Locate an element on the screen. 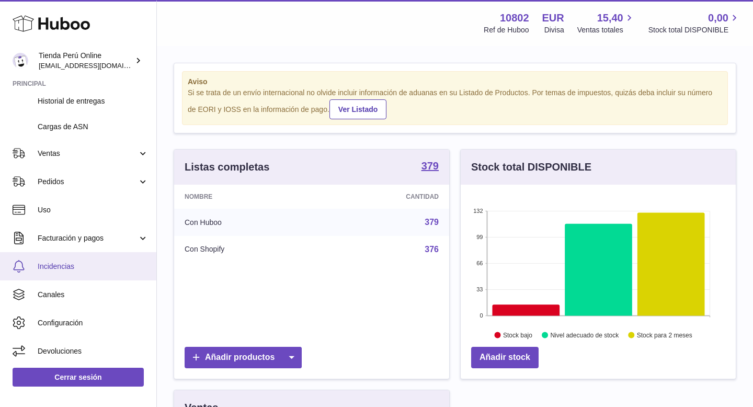 Image resolution: width=753 pixels, height=407 pixels. a: Cerrar sesión is located at coordinates (78, 377).